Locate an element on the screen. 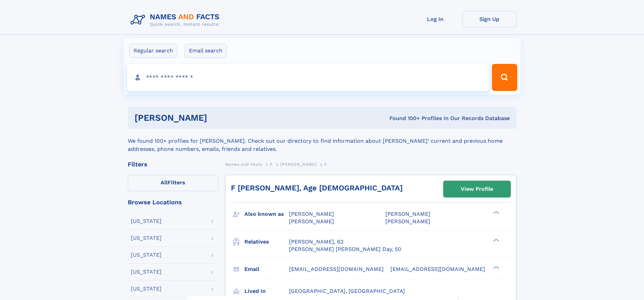  label: Regular search is located at coordinates (153, 50).